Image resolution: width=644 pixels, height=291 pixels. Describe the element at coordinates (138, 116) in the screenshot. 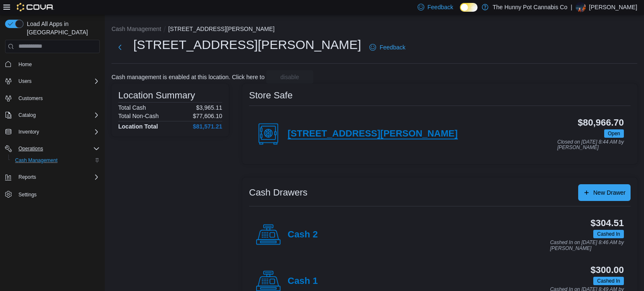

I see `h6: Total Non-Cash` at that location.